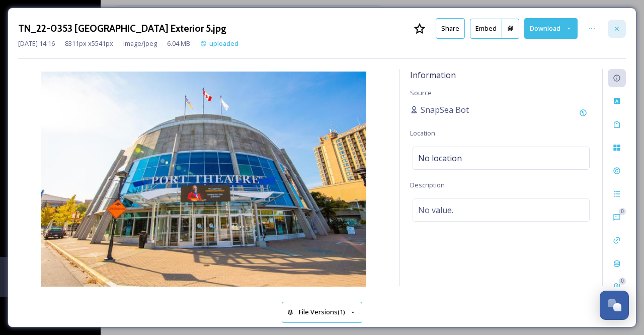  What do you see at coordinates (614, 305) in the screenshot?
I see `button: Open Chat` at bounding box center [614, 305].